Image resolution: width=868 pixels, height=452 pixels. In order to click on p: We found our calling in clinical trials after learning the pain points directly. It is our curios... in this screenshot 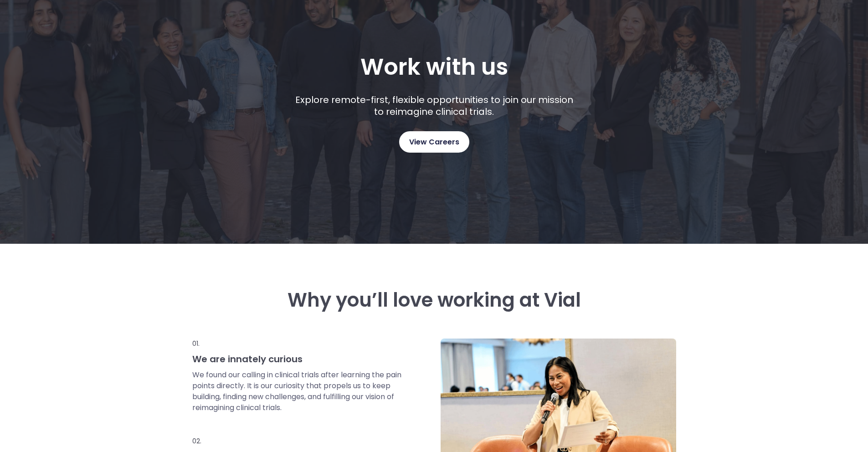, I will do `click(298, 391)`.